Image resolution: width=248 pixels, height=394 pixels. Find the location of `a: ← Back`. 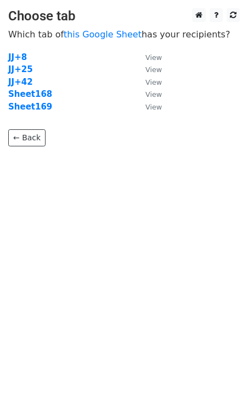

a: ← Back is located at coordinates (27, 137).